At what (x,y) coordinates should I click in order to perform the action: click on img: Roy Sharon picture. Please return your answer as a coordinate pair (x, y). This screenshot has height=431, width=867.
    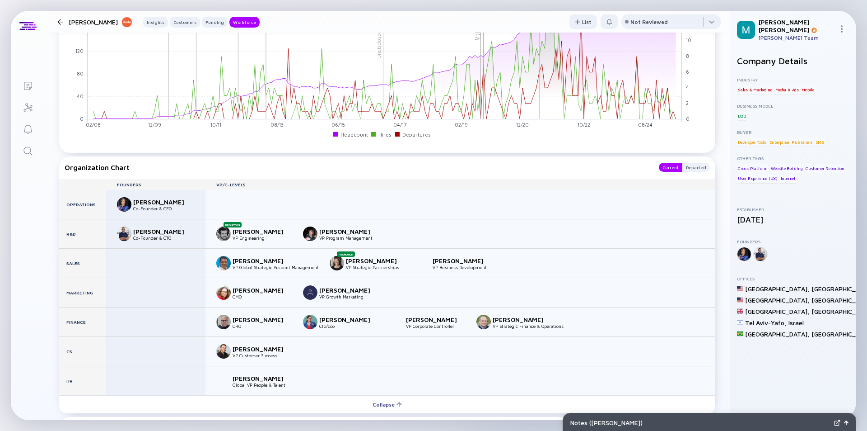
    Looking at the image, I should click on (397, 322).